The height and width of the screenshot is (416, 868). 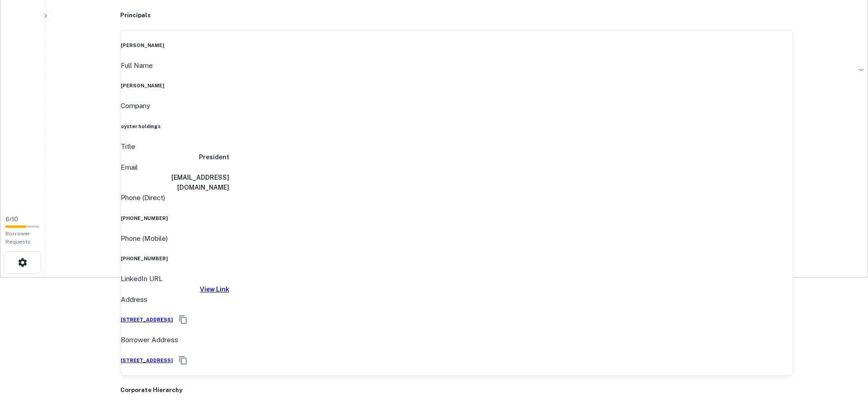 I want to click on p: Address, so click(x=456, y=299).